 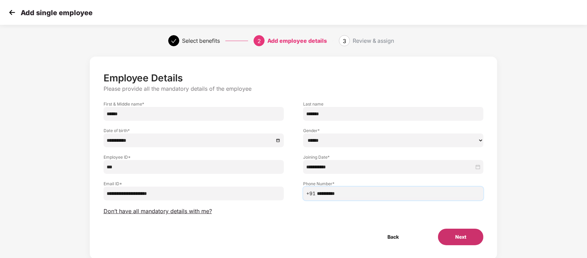 What do you see at coordinates (461, 237) in the screenshot?
I see `button: Next` at bounding box center [461, 237].